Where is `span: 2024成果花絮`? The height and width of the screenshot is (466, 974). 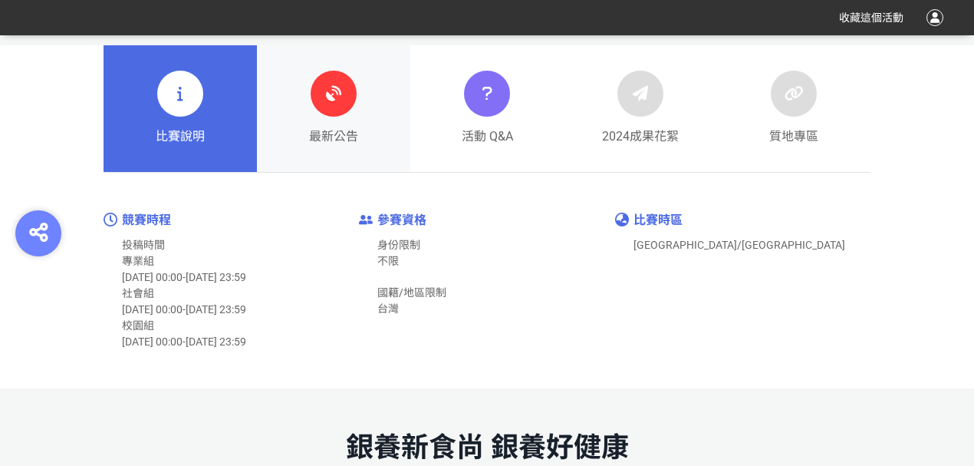 span: 2024成果花絮 is located at coordinates (641, 137).